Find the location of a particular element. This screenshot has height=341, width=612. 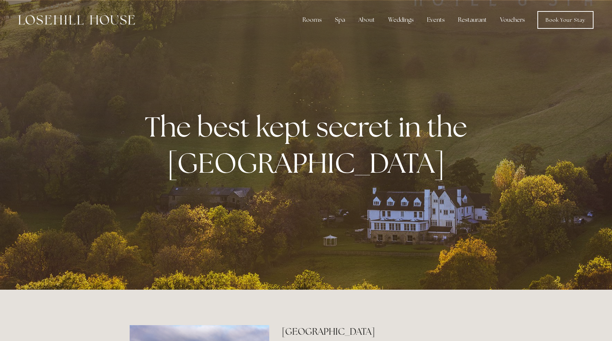

div: Events is located at coordinates (436, 20).